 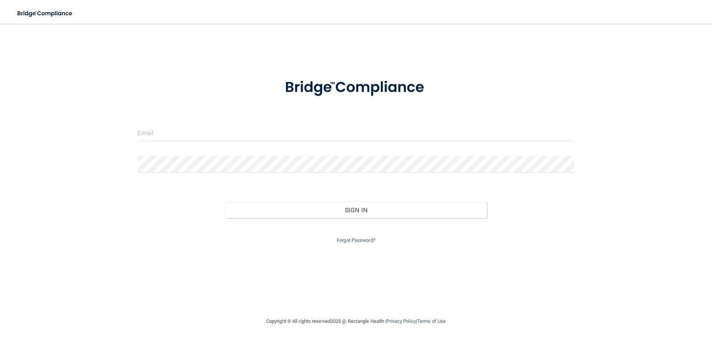 I want to click on a: Forgot Password?, so click(x=356, y=240).